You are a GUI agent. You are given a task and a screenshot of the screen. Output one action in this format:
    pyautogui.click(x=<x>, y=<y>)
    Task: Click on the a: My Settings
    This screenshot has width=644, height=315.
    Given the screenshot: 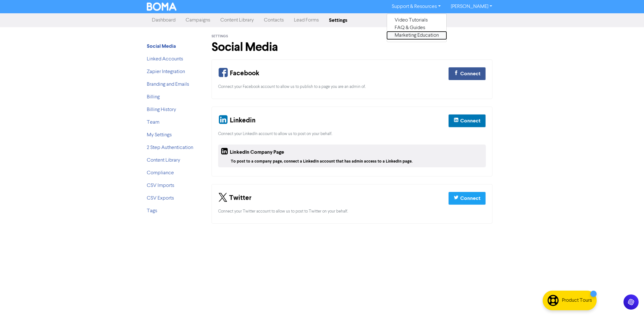 What is the action you would take?
    pyautogui.click(x=159, y=135)
    